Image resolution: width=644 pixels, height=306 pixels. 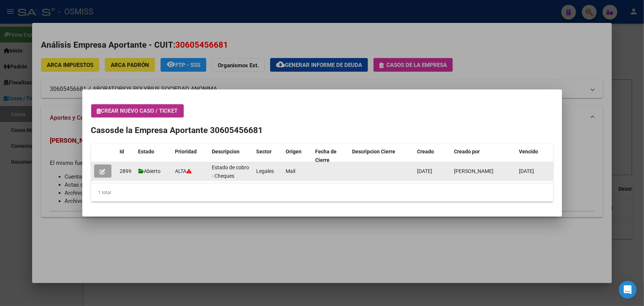 I want to click on datatable-header-cell: Id, so click(x=126, y=156).